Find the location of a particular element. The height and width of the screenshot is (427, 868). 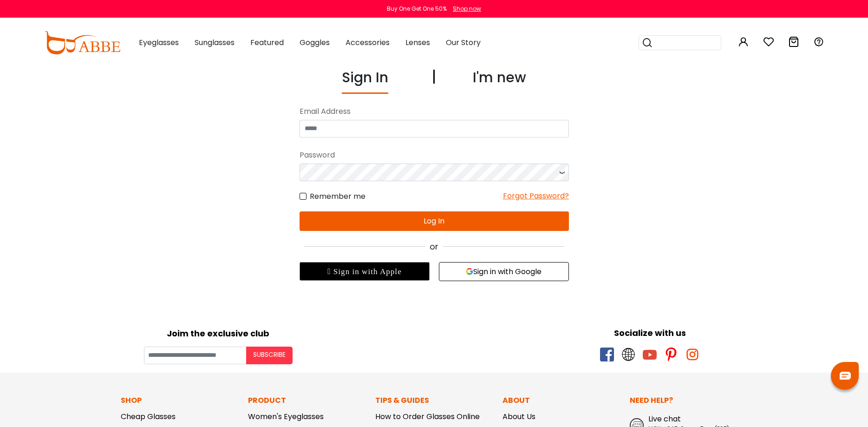

span: Accessories is located at coordinates (367, 42).